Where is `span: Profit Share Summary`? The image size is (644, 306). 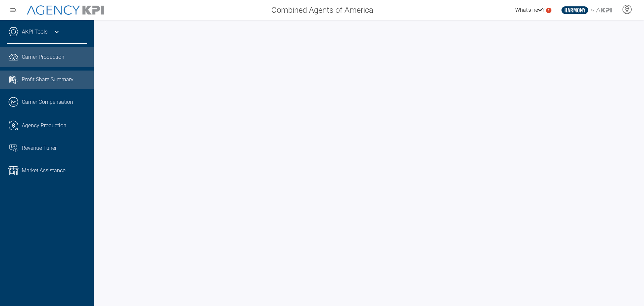
span: Profit Share Summary is located at coordinates (47, 80).